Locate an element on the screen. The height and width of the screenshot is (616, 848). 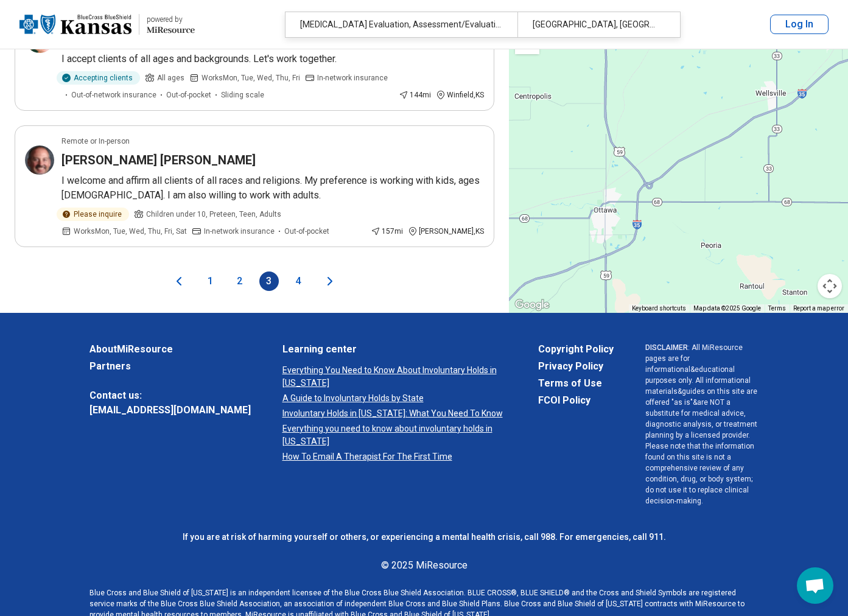
button: 1 is located at coordinates (211, 281).